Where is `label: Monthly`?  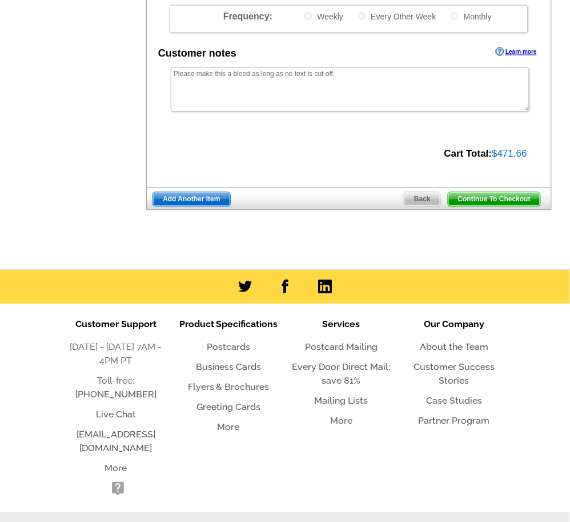
label: Monthly is located at coordinates (471, 17).